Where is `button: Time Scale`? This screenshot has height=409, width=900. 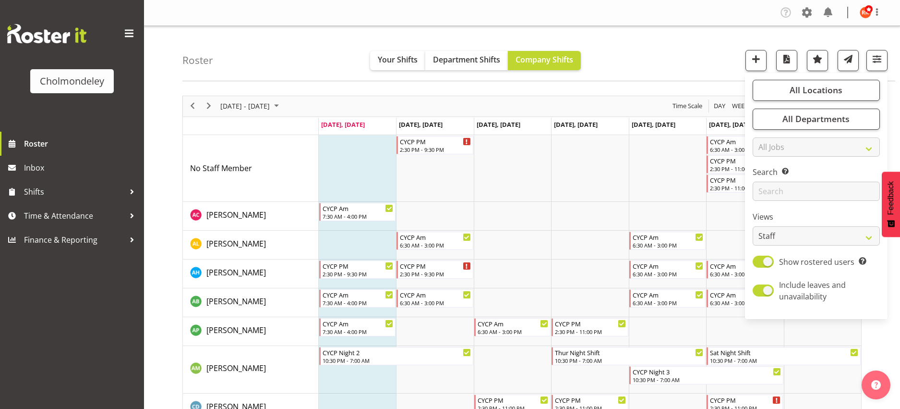
button: Time Scale is located at coordinates (688, 106).